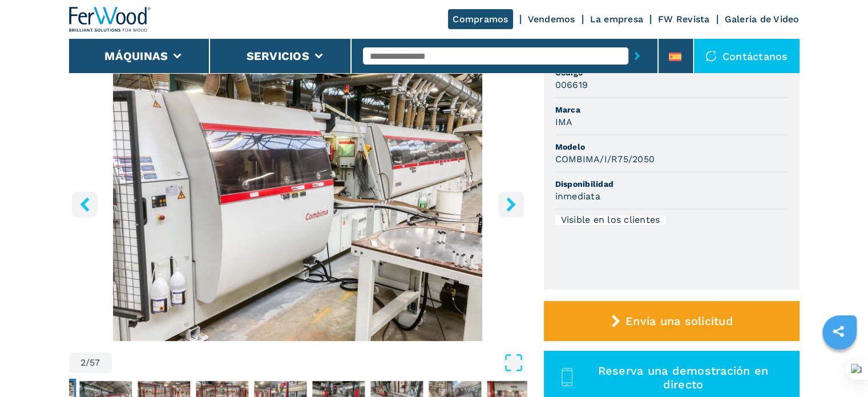 The width and height of the screenshot is (868, 397). I want to click on img: Línea De Escuadrado Y Canteado IMA COMBIMA/I/R75/2050, so click(298, 202).